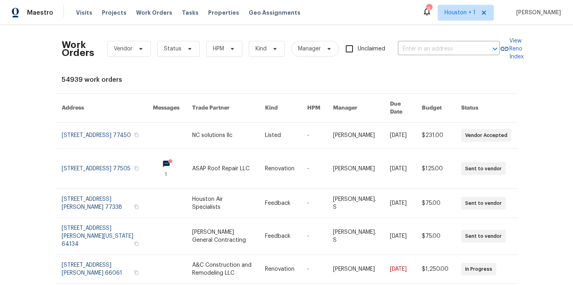 The height and width of the screenshot is (285, 573). I want to click on a: View Reno Index, so click(511, 49).